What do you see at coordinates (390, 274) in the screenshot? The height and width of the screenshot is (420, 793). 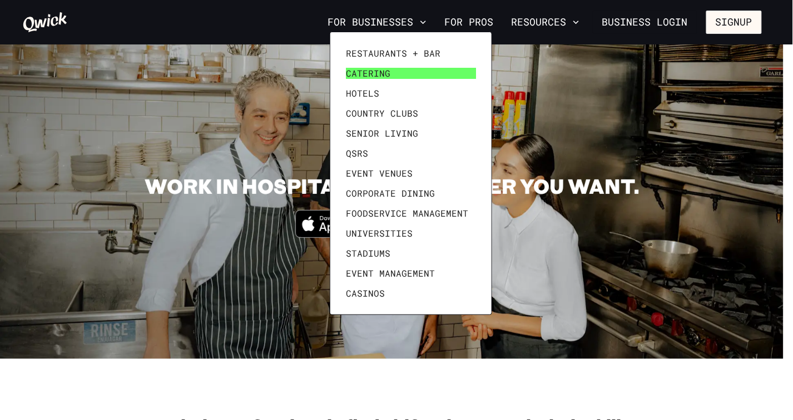 I see `span: Event Management` at bounding box center [390, 274].